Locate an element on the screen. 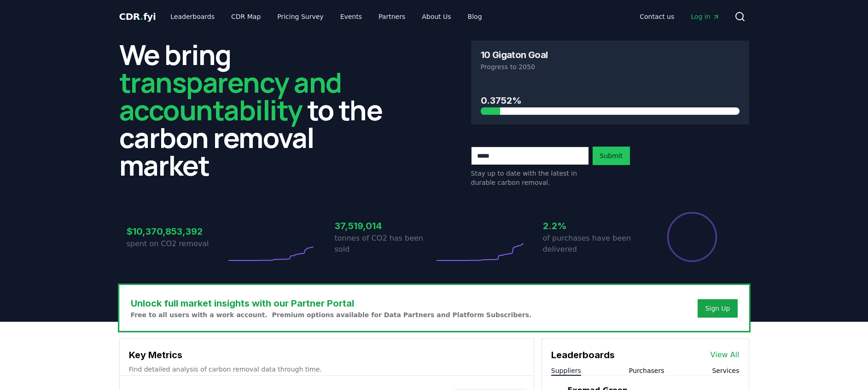 The image size is (868, 390). button: Suppliers is located at coordinates (565, 370).